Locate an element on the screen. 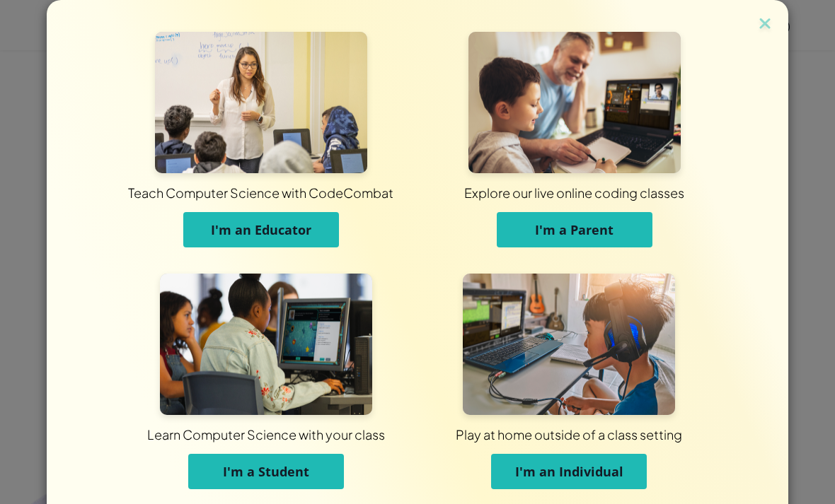 The height and width of the screenshot is (504, 835). button: I'm a Parent is located at coordinates (575, 230).